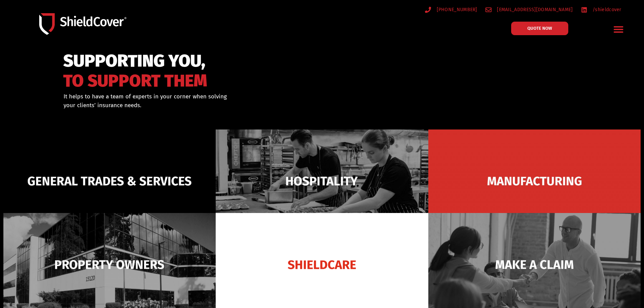  Describe the element at coordinates (210, 101) in the screenshot. I see `div: It helps to have a team of experts in your corner when solving` at that location.